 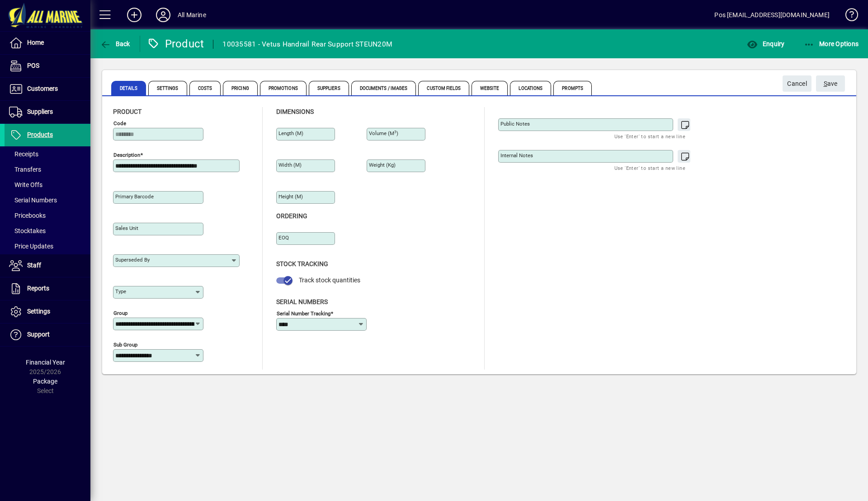 I want to click on div: All Marine, so click(x=192, y=15).